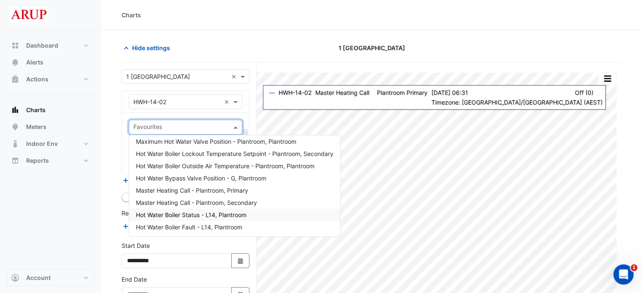 Image resolution: width=642 pixels, height=293 pixels. I want to click on span: Choose Function, so click(246, 132).